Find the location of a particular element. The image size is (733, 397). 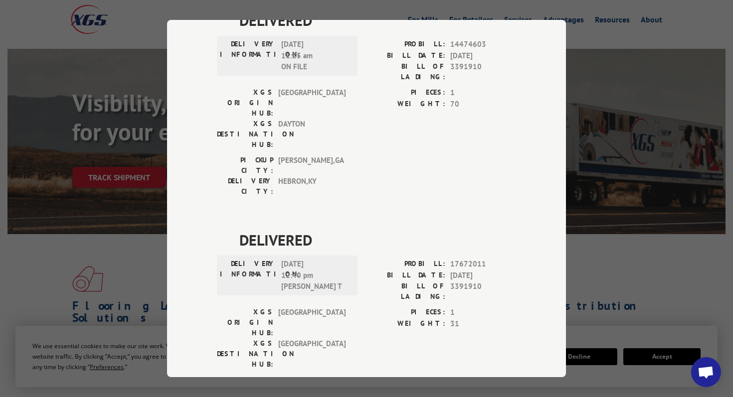

span: 17672011 is located at coordinates (483, 264).